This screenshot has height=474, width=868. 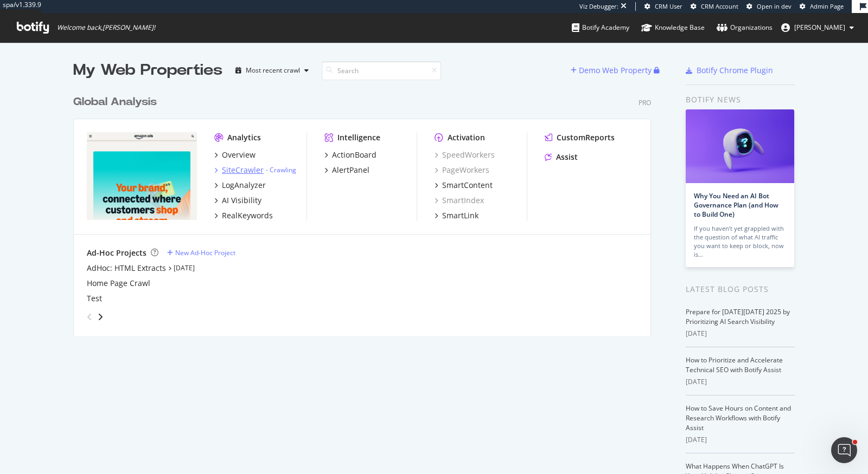 I want to click on a: SpeedWorkers, so click(x=464, y=155).